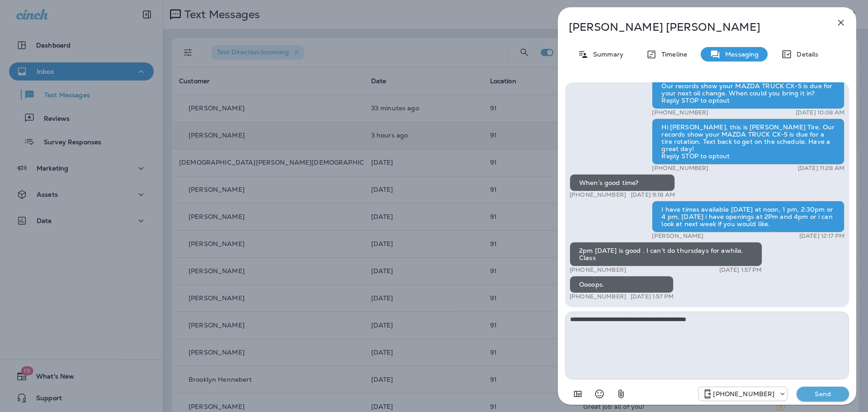  Describe the element at coordinates (740, 55) in the screenshot. I see `p: Messaging` at that location.